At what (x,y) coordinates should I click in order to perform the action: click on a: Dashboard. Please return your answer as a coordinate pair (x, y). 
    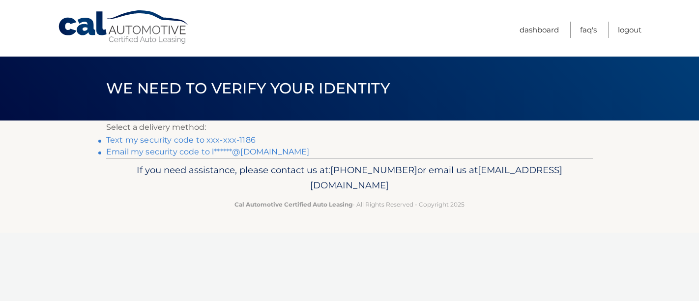
    Looking at the image, I should click on (539, 29).